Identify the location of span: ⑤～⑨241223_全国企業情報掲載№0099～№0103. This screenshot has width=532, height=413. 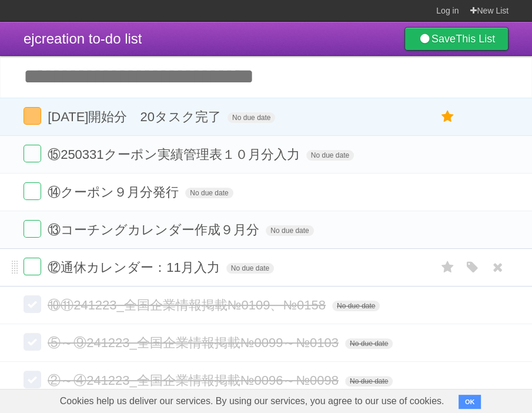
(195, 342).